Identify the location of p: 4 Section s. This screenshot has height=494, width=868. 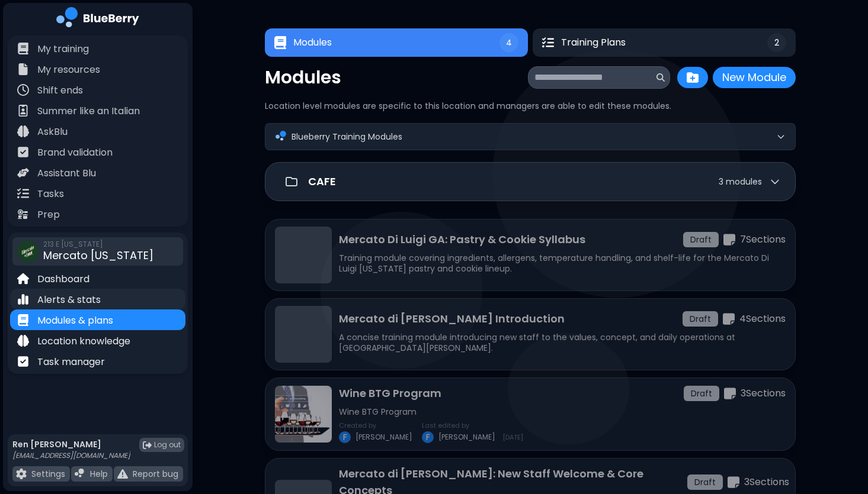
(762, 319).